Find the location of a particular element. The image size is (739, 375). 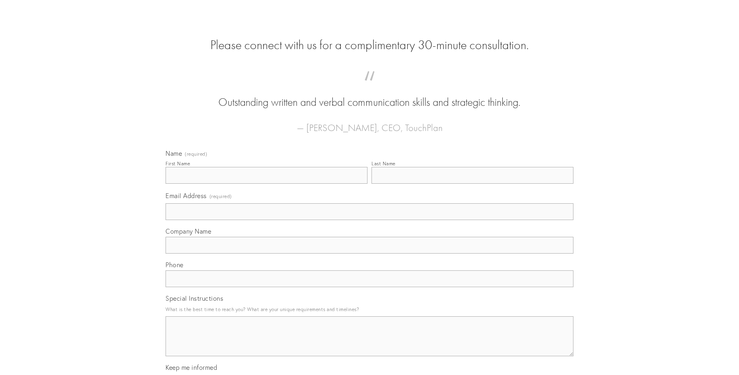

span: Keep me informed is located at coordinates (191, 368).